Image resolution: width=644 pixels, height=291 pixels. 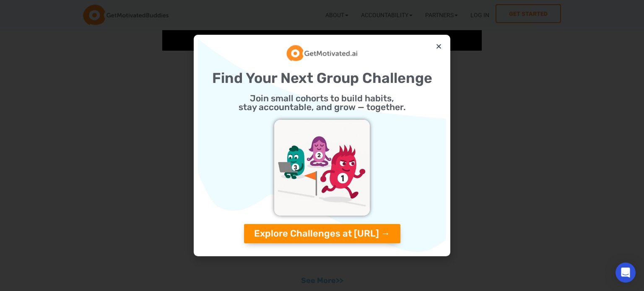 I want to click on img: GetMotivatedAI Logo, so click(x=322, y=53).